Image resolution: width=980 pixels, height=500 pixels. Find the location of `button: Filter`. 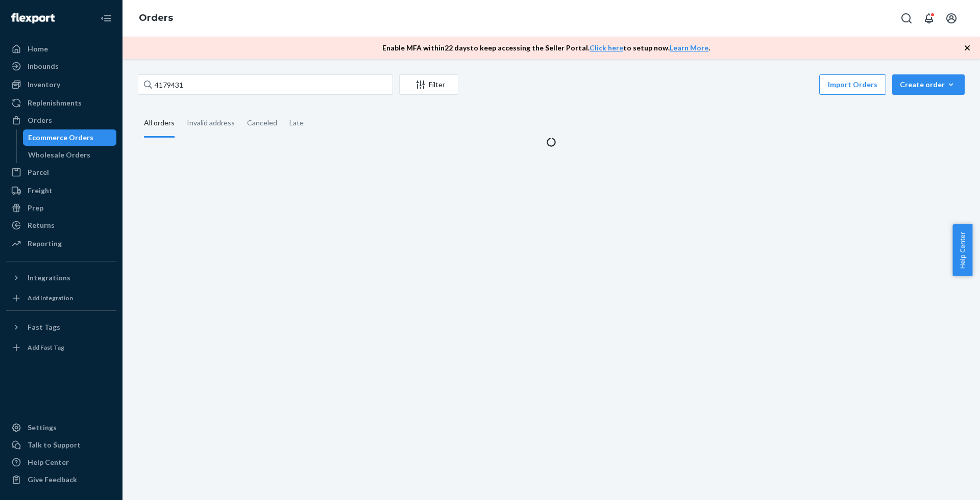

button: Filter is located at coordinates (429, 85).